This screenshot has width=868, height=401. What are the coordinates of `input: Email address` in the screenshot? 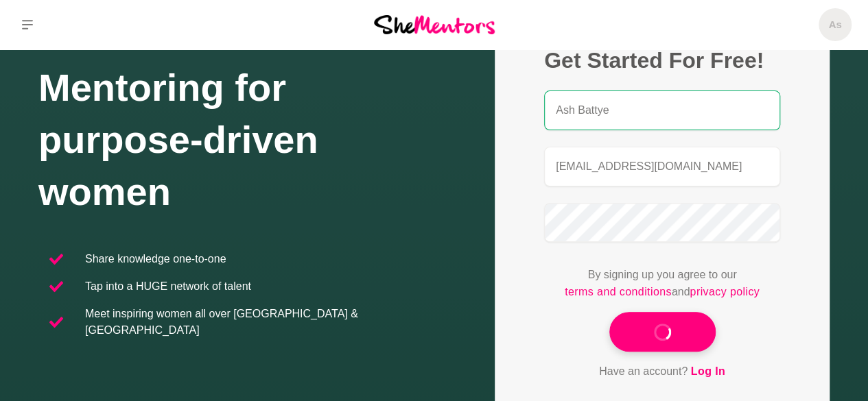 It's located at (662, 166).